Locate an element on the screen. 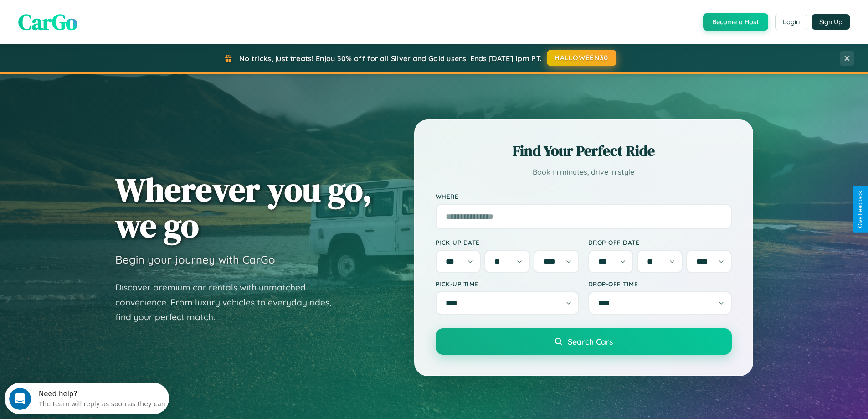  p: Discover premium car rentals with unmatched convenience. From luxury vehicles to everyday rides, ... is located at coordinates (229, 302).